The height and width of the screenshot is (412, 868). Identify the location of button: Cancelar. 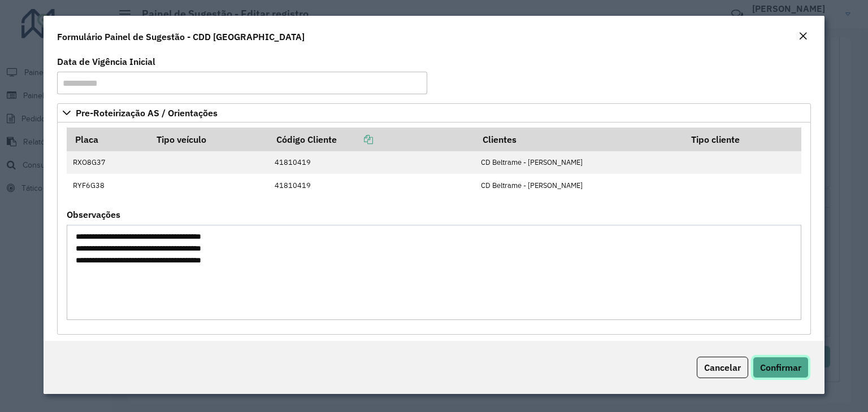
(722, 368).